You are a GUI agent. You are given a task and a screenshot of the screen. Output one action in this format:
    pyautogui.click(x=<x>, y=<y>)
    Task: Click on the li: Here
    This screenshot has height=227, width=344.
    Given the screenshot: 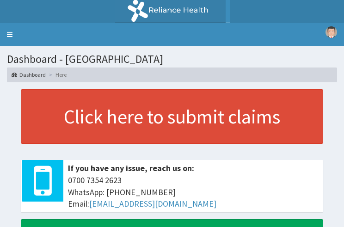 What is the action you would take?
    pyautogui.click(x=56, y=74)
    